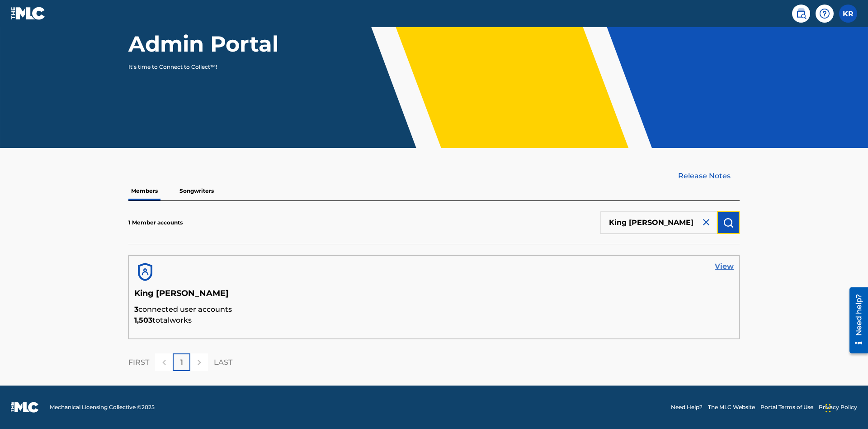 The width and height of the screenshot is (868, 429). What do you see at coordinates (838, 407) in the screenshot?
I see `a: Privacy Policy` at bounding box center [838, 407].